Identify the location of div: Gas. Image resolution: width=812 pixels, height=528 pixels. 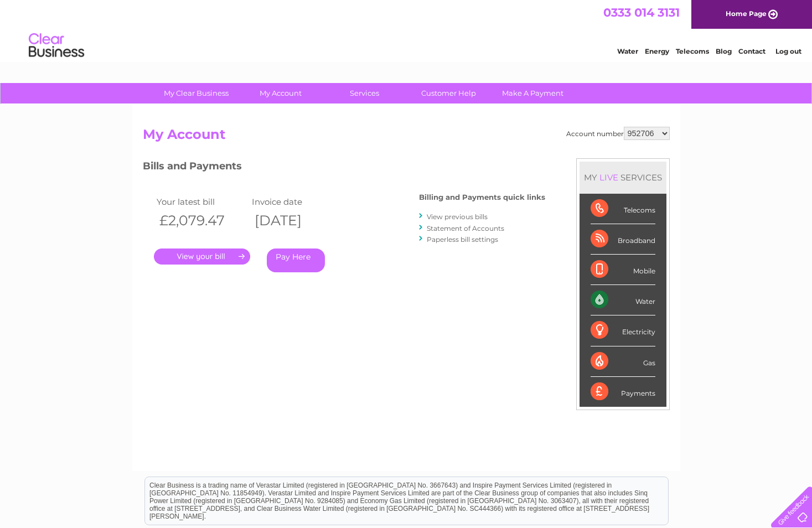
(622, 361).